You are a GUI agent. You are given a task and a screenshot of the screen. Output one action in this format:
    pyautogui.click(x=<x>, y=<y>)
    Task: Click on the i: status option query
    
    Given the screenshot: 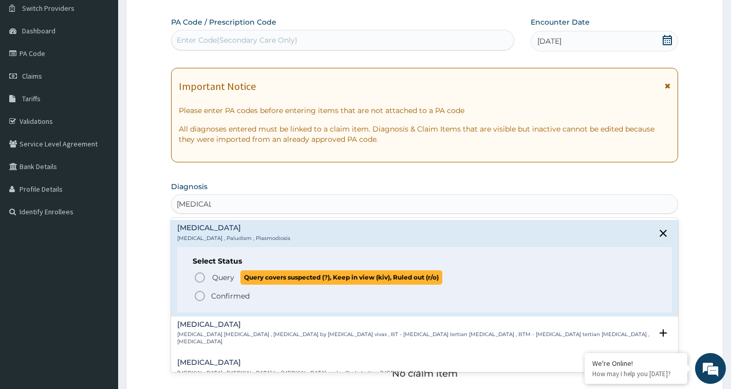 What is the action you would take?
    pyautogui.click(x=200, y=277)
    